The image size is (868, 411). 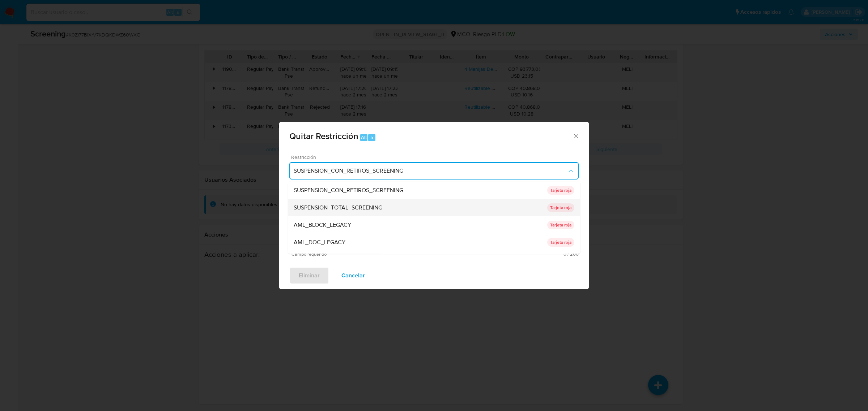 I want to click on span: Campo requerido, so click(x=363, y=255).